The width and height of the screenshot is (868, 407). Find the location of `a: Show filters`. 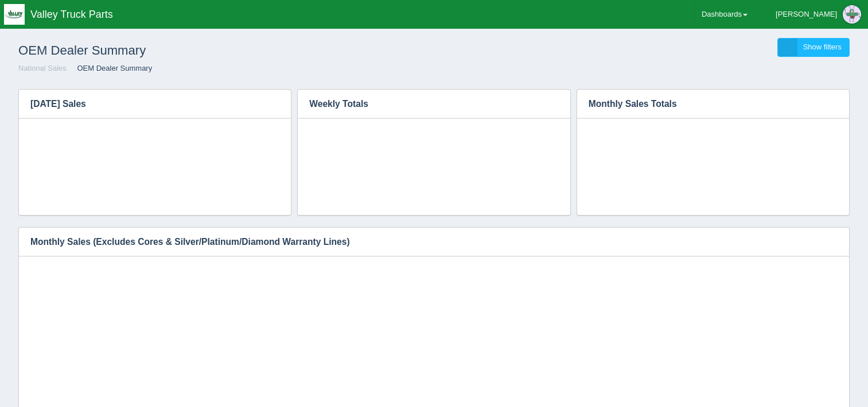

a: Show filters is located at coordinates (814, 47).